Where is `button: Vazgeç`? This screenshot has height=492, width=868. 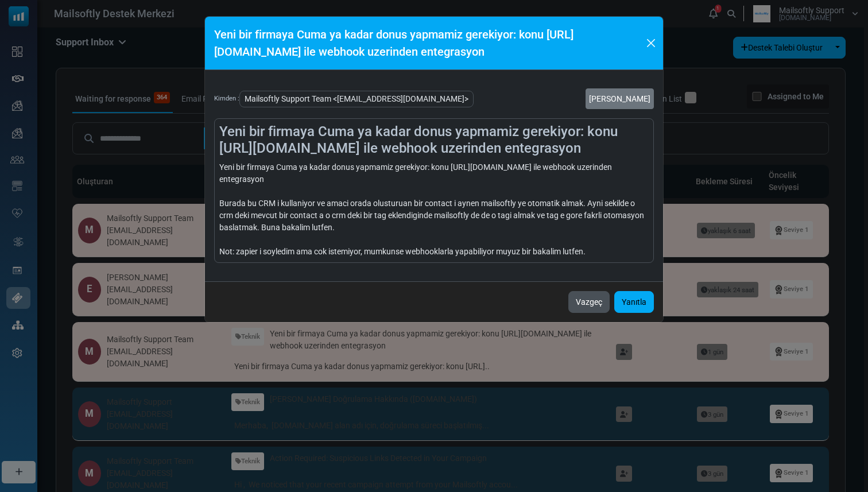
button: Vazgeç is located at coordinates (589, 302).